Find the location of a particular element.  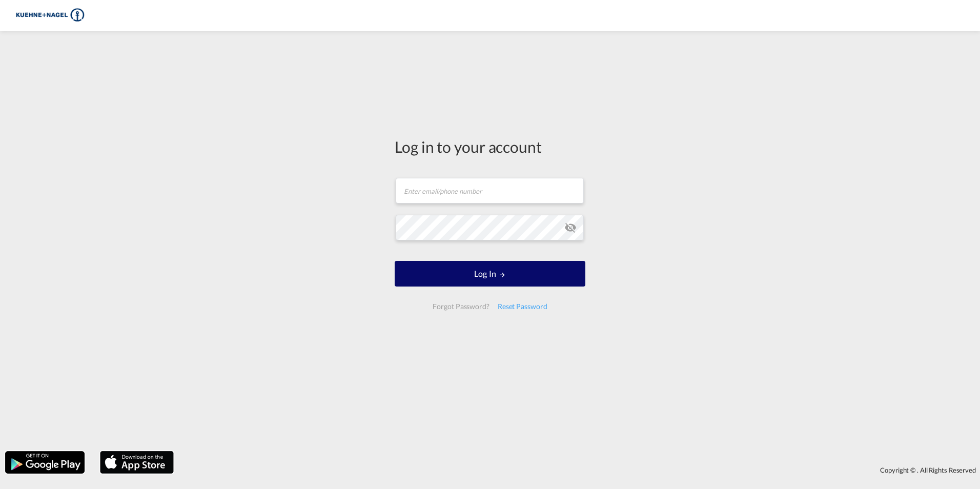

img: 36441310f41511efafde313da40ec4a4.png is located at coordinates (50, 15).